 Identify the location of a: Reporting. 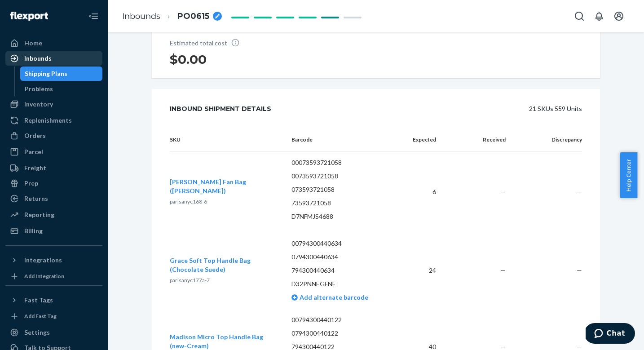
(54, 215).